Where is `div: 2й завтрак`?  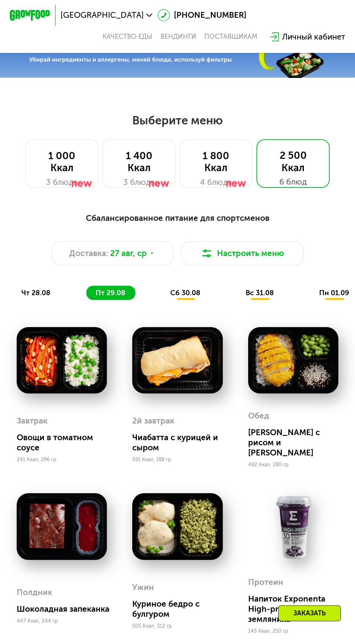 div: 2й завтрак is located at coordinates (153, 421).